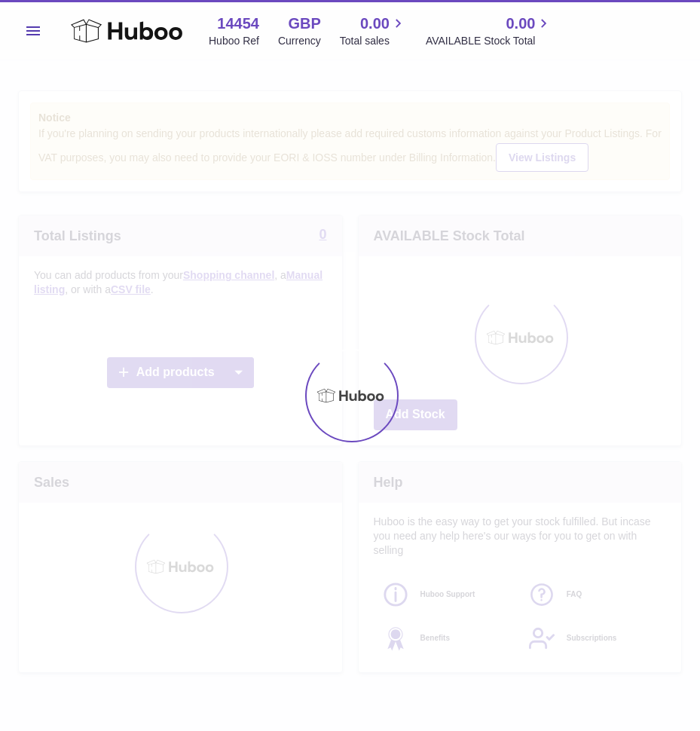 This screenshot has width=700, height=731. What do you see at coordinates (238, 23) in the screenshot?
I see `strong: 14454` at bounding box center [238, 23].